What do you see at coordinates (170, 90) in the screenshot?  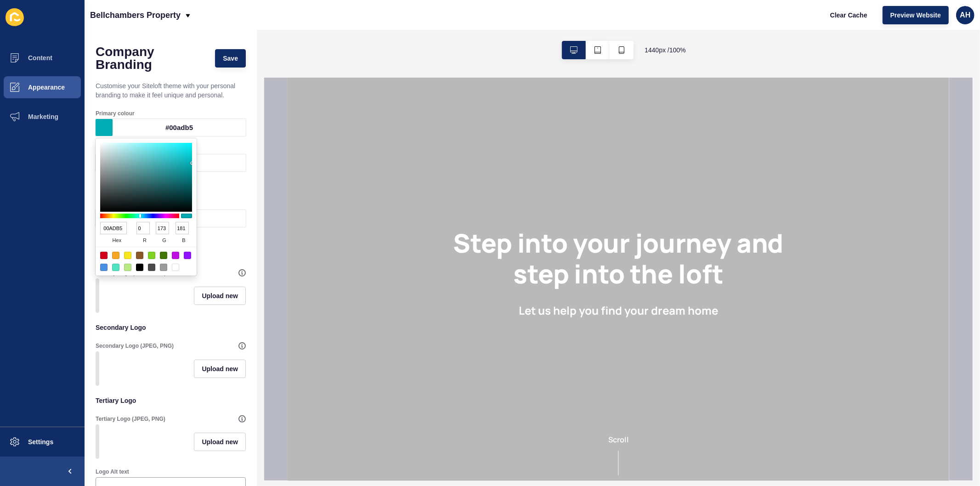 I see `p: Customise your Siteloft theme with your personal branding to make it feel unique and personal.` at bounding box center [170, 90].